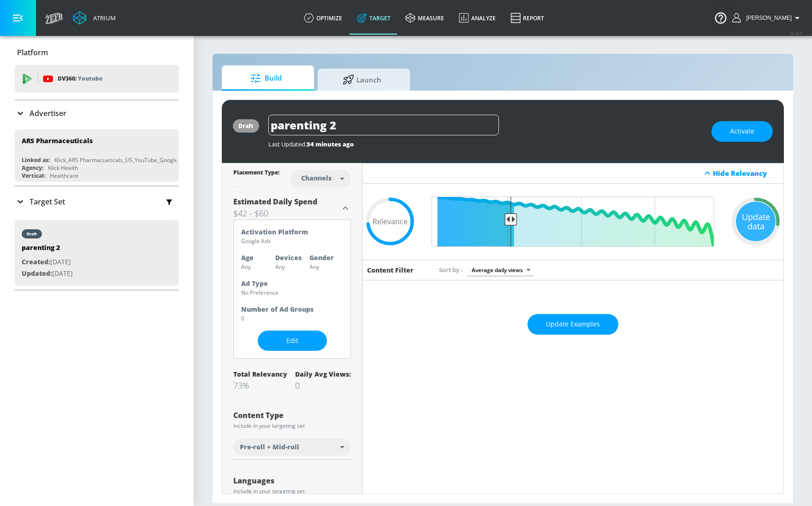 The height and width of the screenshot is (506, 812). I want to click on span: Estimated Daily Spend, so click(275, 202).